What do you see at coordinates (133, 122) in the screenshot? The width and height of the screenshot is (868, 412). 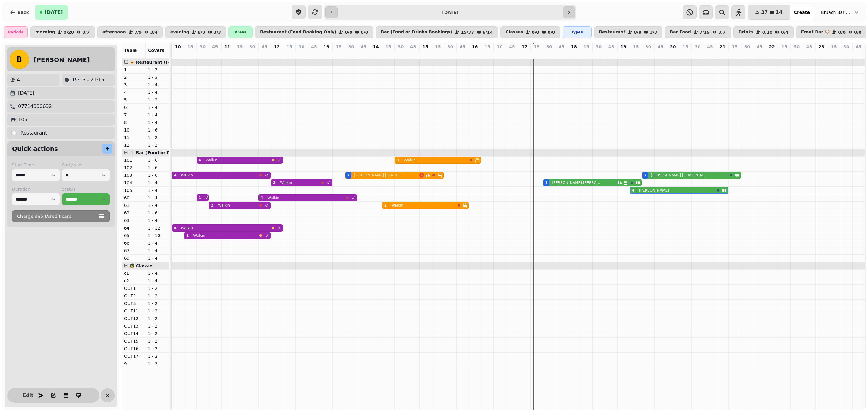 I see `p: 8` at bounding box center [133, 122].